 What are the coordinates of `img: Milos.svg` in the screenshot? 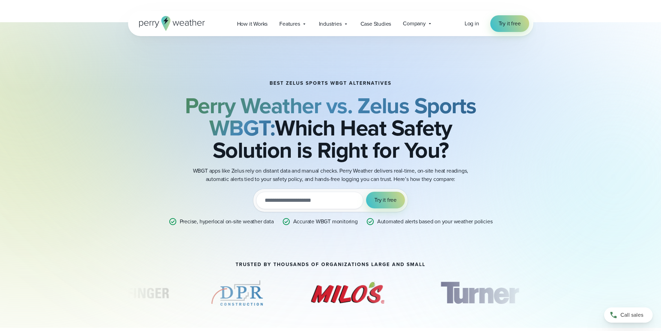 It's located at (348, 293).